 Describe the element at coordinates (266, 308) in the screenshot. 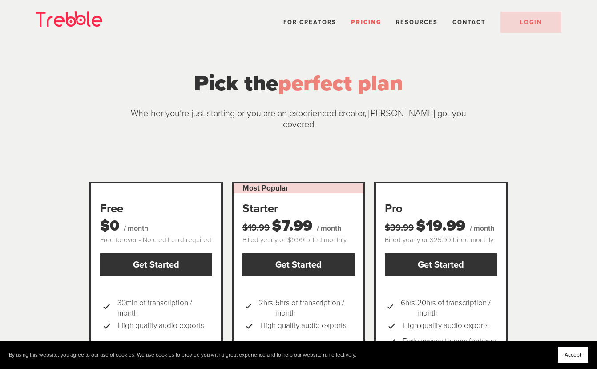

I see `s: 2hrs` at that location.